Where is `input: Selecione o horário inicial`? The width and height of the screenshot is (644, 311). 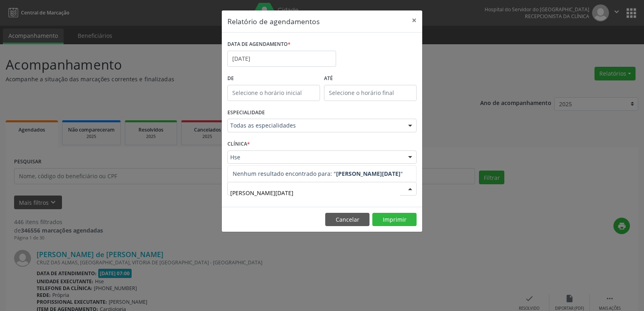 input: Selecione o horário inicial is located at coordinates (274, 93).